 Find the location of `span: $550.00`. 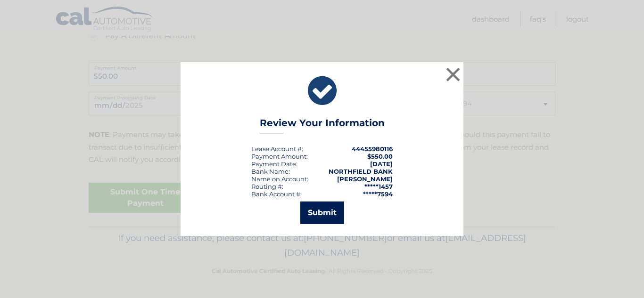

span: $550.00 is located at coordinates (380, 157).